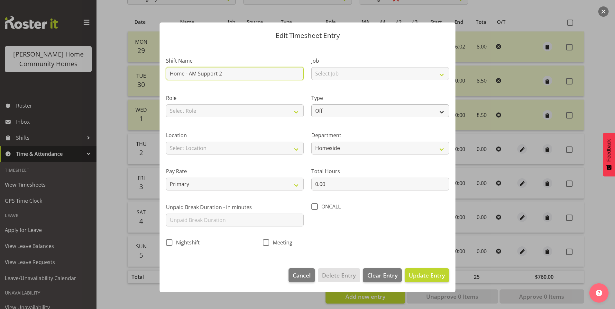 The width and height of the screenshot is (615, 309). What do you see at coordinates (609, 155) in the screenshot?
I see `button: Feedback - Show survey` at bounding box center [609, 155].